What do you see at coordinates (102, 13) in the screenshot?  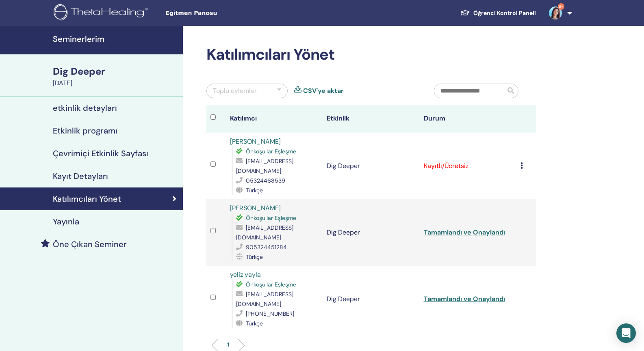 I see `img: logo.png` at bounding box center [102, 13].